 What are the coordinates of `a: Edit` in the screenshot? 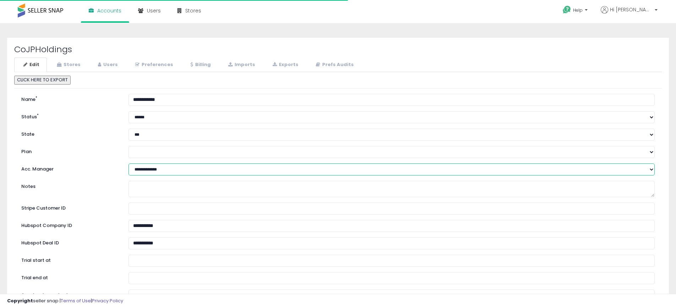 It's located at (31, 65).